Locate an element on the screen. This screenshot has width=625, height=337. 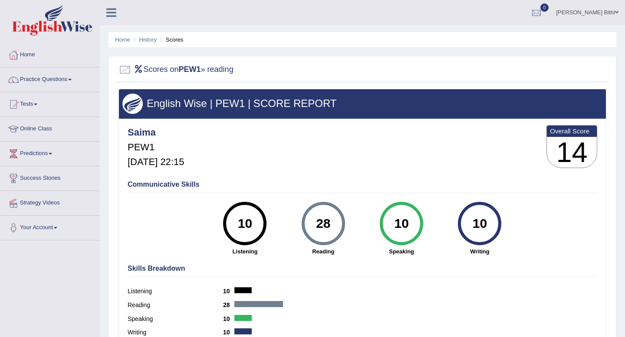
a: Tests is located at coordinates (50, 103).